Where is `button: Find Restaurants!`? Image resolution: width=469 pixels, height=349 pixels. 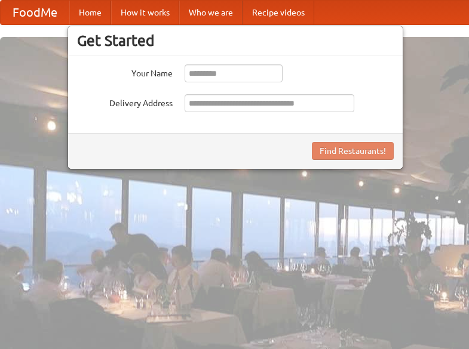 button: Find Restaurants! is located at coordinates (352, 151).